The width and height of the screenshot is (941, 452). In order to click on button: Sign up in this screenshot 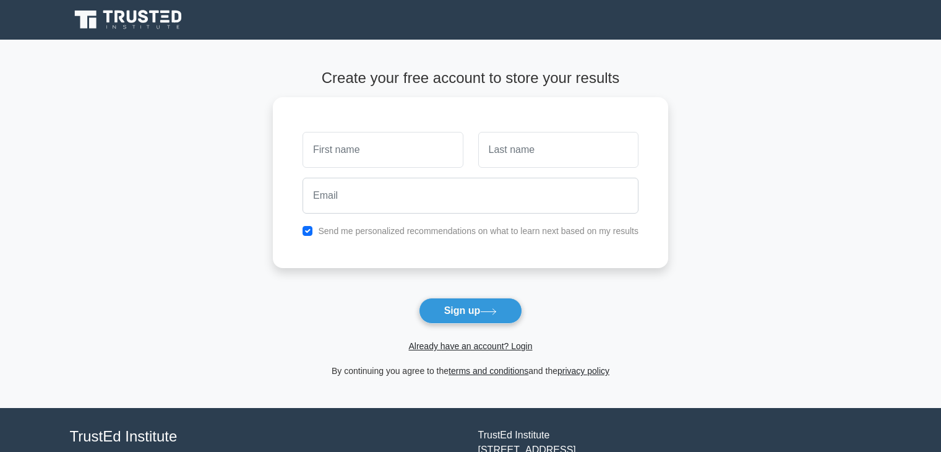, I will do `click(471, 311)`.